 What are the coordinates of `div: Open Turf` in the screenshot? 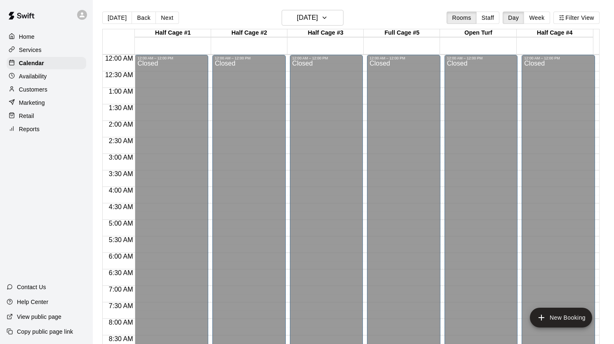 It's located at (478, 33).